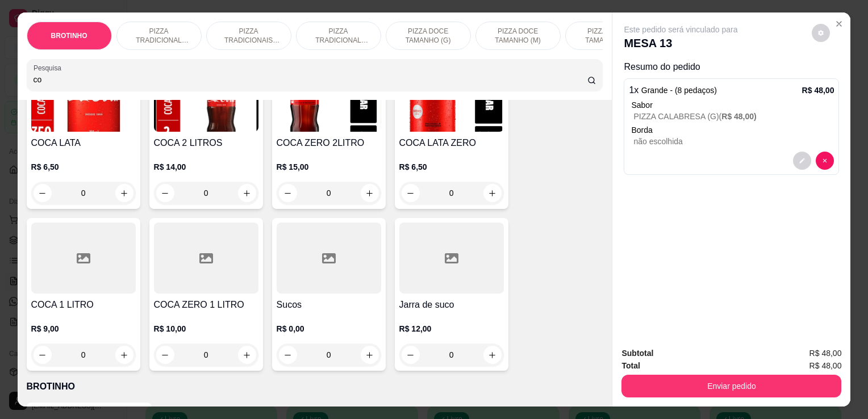  What do you see at coordinates (679, 91) in the screenshot?
I see `span: Grande - (8 pedaços)` at bounding box center [679, 91].